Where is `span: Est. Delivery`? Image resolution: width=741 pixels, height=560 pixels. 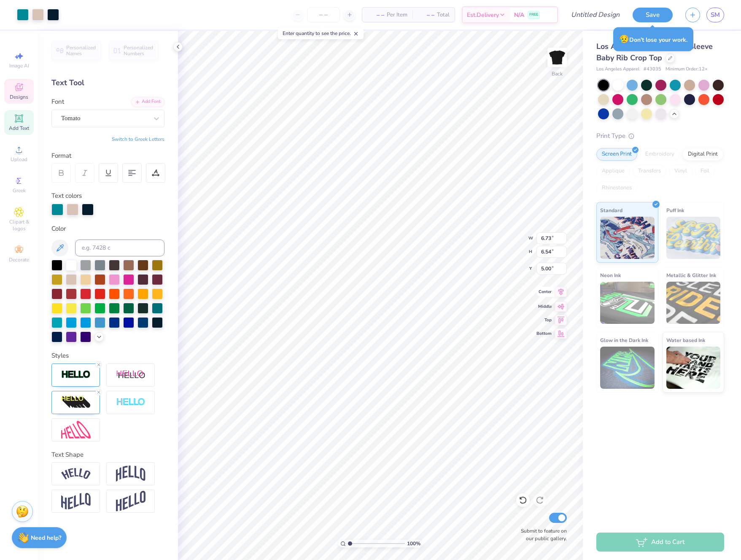 span: Est. Delivery is located at coordinates (483, 15).